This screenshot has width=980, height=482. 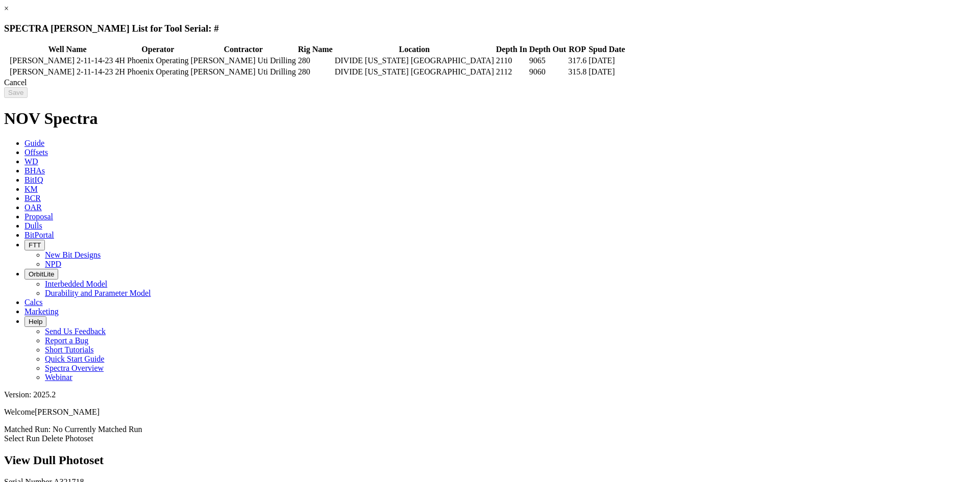 What do you see at coordinates (67, 438) in the screenshot?
I see `a: Delete Photoset` at bounding box center [67, 438].